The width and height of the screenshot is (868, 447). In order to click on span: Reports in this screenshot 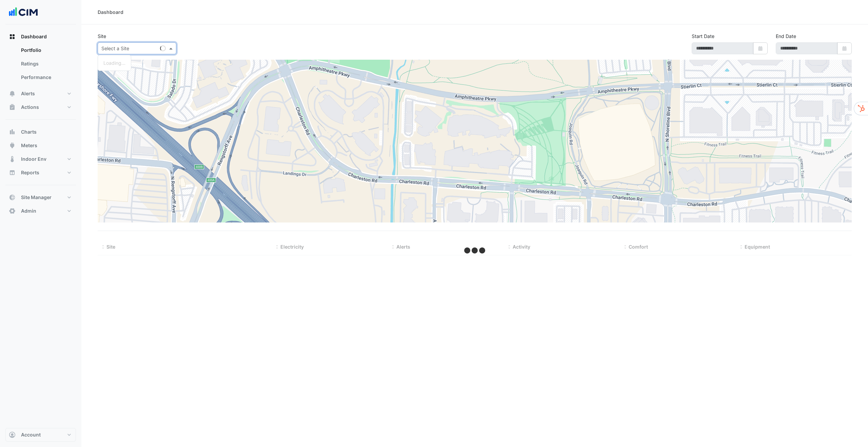, I will do `click(30, 172)`.